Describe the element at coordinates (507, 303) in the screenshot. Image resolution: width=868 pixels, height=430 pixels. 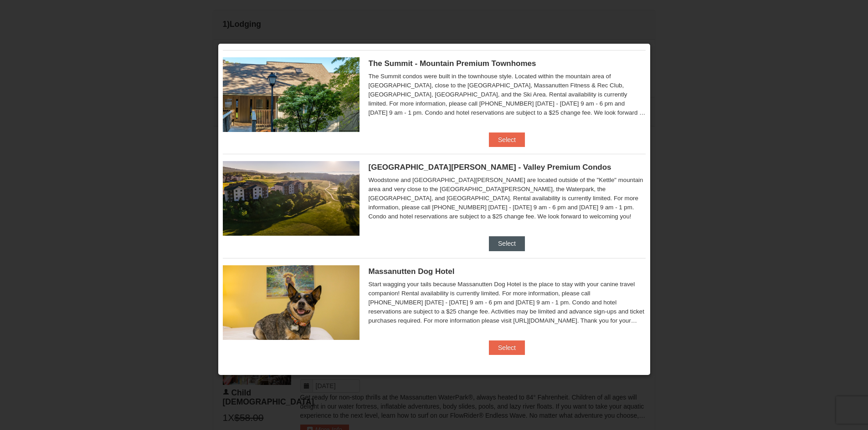
I see `div: Start wagging your tails because Massanutten Dog Hotel is the place to stay with your canine trav...` at that location.